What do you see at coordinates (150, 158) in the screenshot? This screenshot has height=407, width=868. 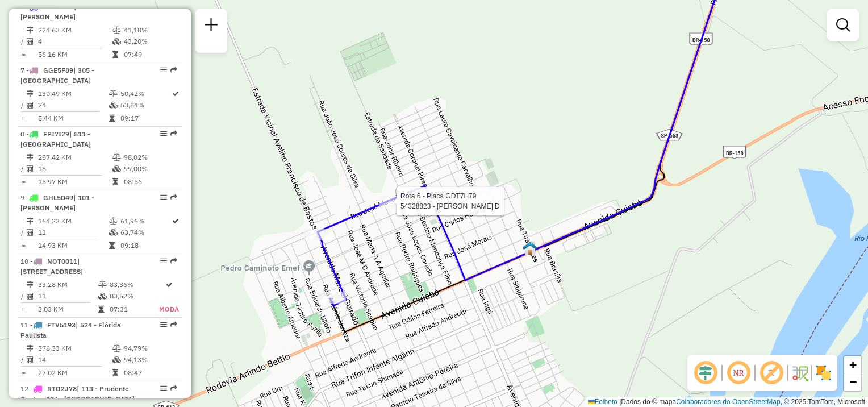 I see `td: 98,02%` at bounding box center [150, 158].